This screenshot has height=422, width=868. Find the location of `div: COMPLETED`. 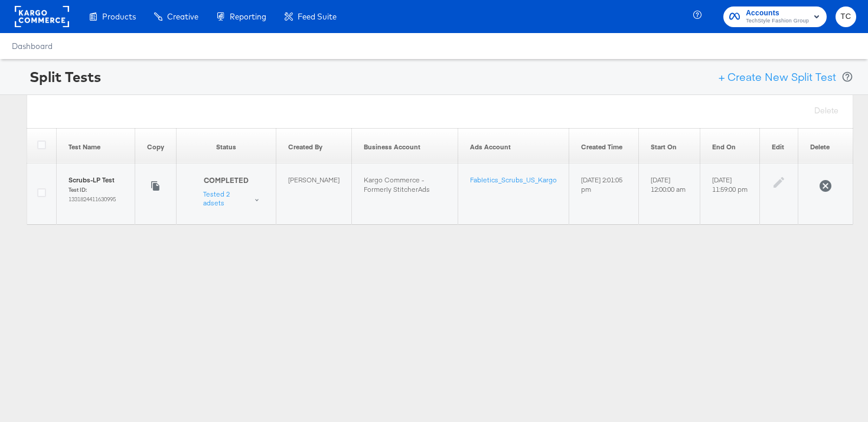

div: COMPLETED is located at coordinates (226, 180).